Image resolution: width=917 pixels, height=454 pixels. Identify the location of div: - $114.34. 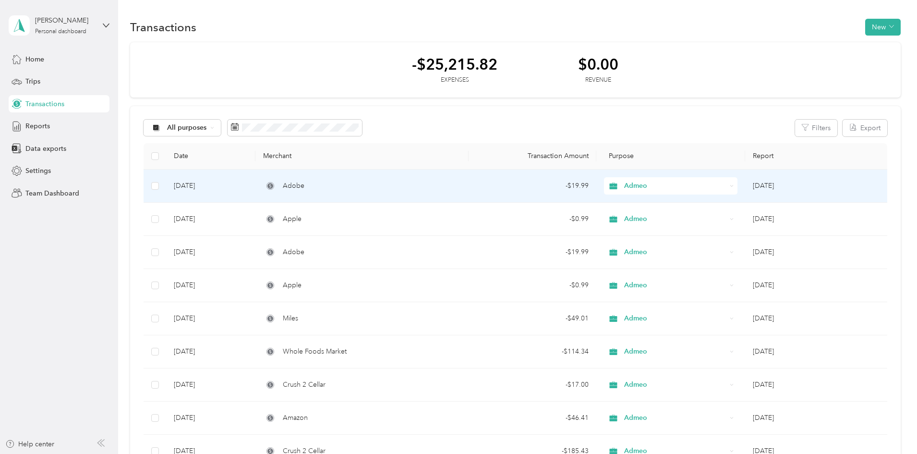
(532, 351).